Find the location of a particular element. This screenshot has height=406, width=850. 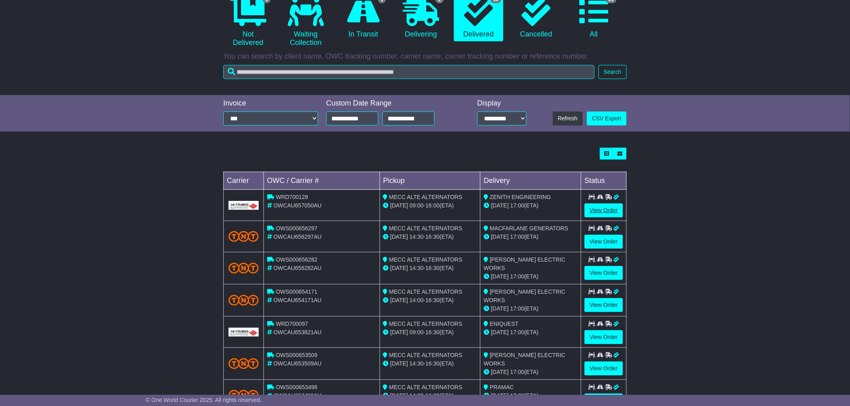

span: ENIQUEST is located at coordinates (504, 324).